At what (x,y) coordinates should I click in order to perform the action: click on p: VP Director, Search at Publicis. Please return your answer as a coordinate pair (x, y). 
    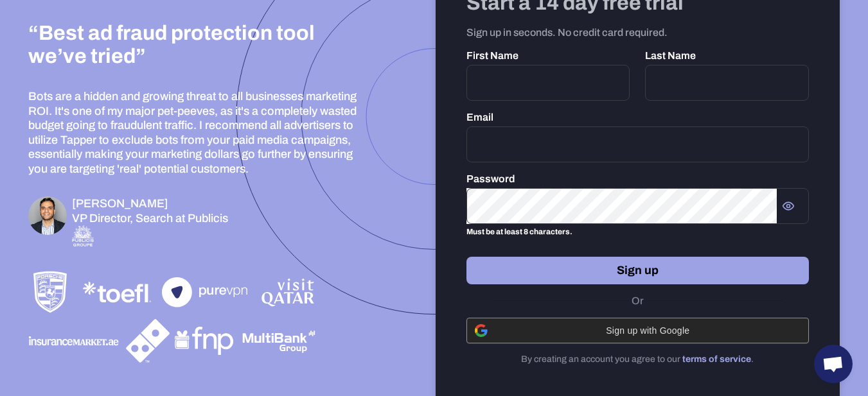
    Looking at the image, I should click on (150, 218).